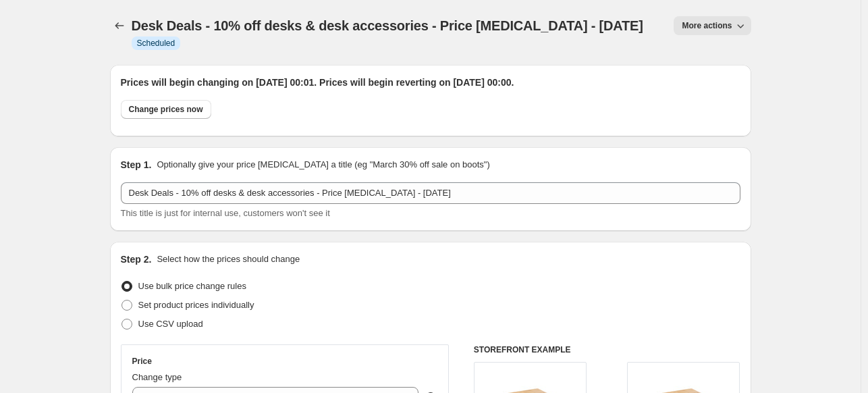  Describe the element at coordinates (707, 25) in the screenshot. I see `span: More actions` at that location.